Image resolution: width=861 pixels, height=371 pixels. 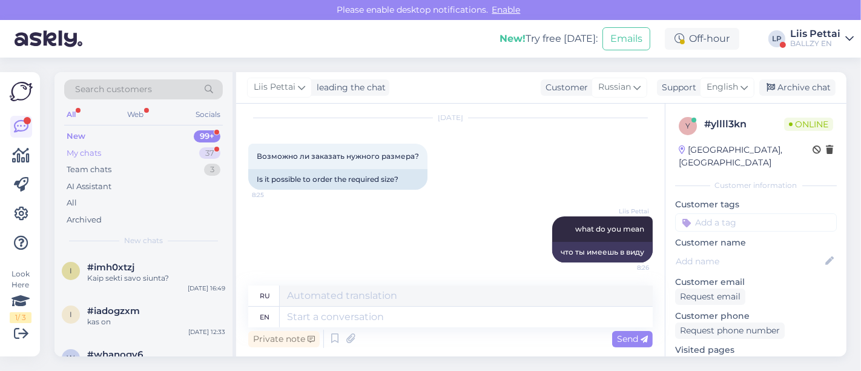 What do you see at coordinates (156, 278) in the screenshot?
I see `div: Kaip sekti savo siunta?` at bounding box center [156, 278].